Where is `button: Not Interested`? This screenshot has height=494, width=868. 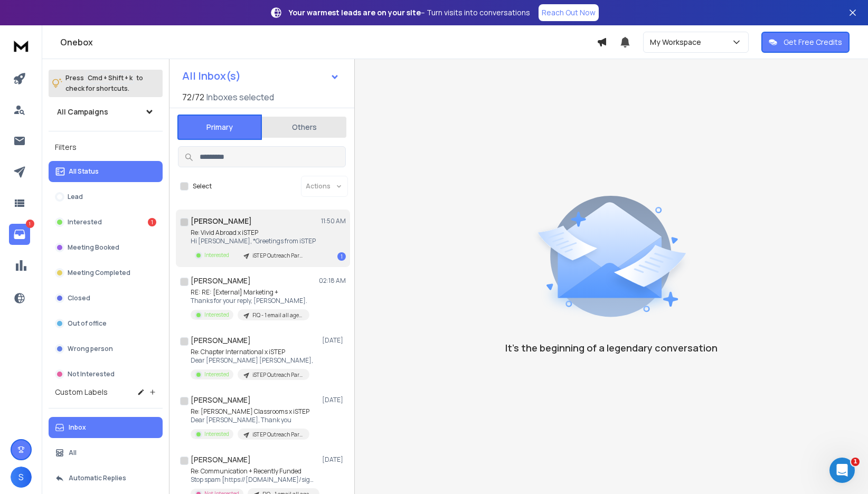 button: Not Interested is located at coordinates (106, 374).